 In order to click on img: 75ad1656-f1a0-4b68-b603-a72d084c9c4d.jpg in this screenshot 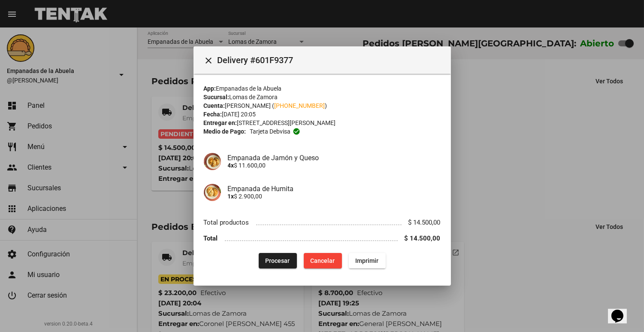, I will do `click(212, 192)`.